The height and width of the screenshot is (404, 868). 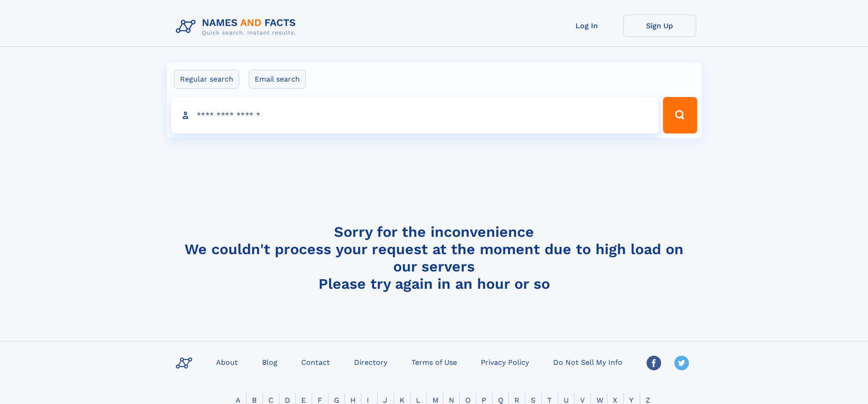 What do you see at coordinates (227, 362) in the screenshot?
I see `a: About` at bounding box center [227, 362].